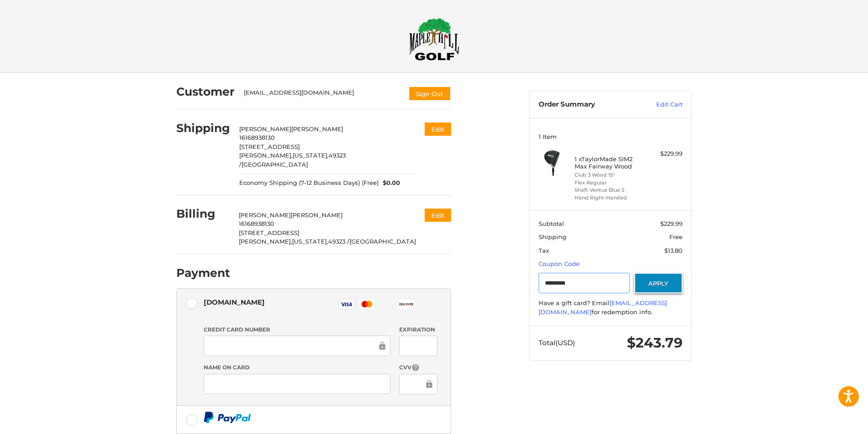 This screenshot has height=434, width=868. Describe the element at coordinates (611, 308) in the screenshot. I see `div: Have a gift card? Email for redemption info.` at that location.